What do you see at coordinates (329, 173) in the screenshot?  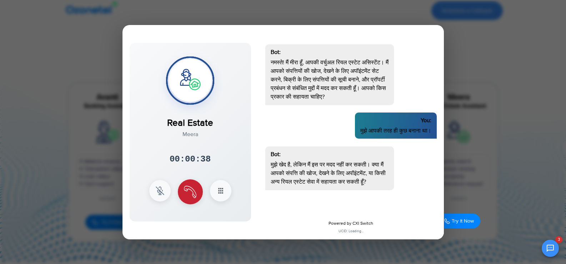 I see `p: मुझे खेद है, लेकिन मैं इस पर मदद नहीं कर सकती। क्या मैं आपको संपत्ति की खोज, देखने के लिए अपॉइंटम...` at bounding box center [329, 173].